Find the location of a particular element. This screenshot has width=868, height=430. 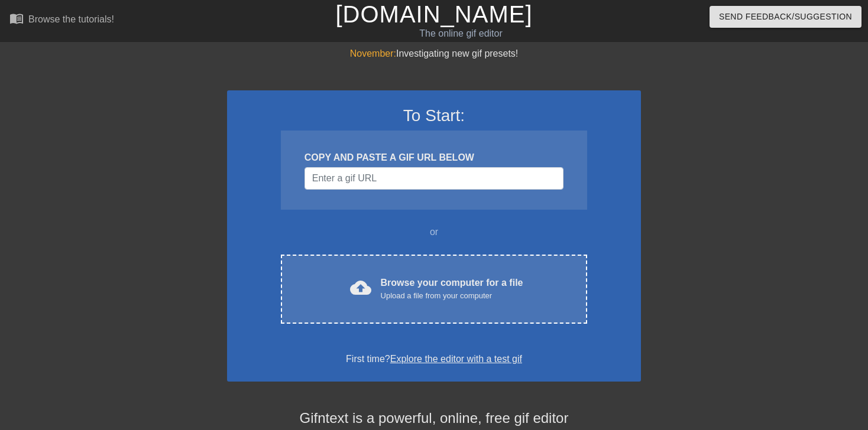

div: Investigating new gif presets! is located at coordinates (434, 54).